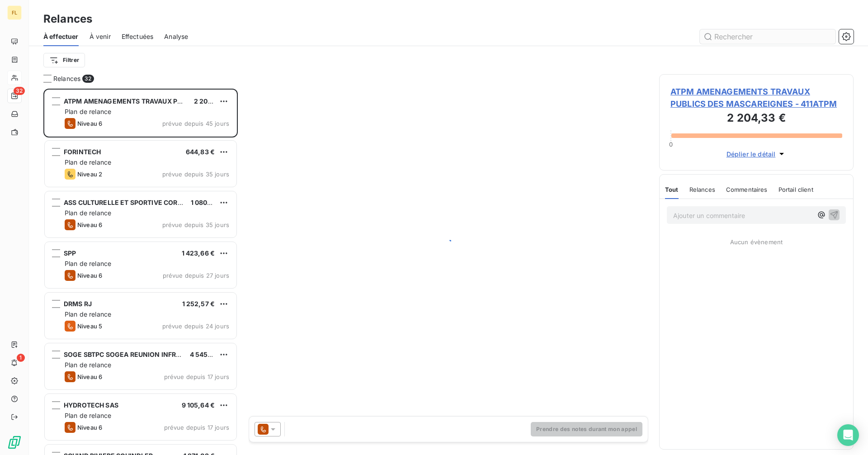 The height and width of the screenshot is (455, 868). Describe the element at coordinates (756, 242) in the screenshot. I see `span: Aucun évènement` at that location.